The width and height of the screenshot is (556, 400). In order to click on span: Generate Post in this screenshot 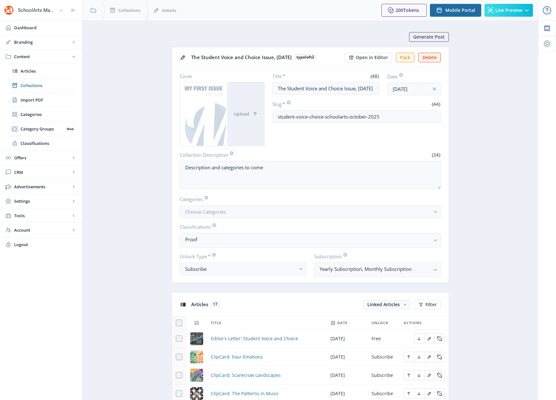, I will do `click(429, 37)`.